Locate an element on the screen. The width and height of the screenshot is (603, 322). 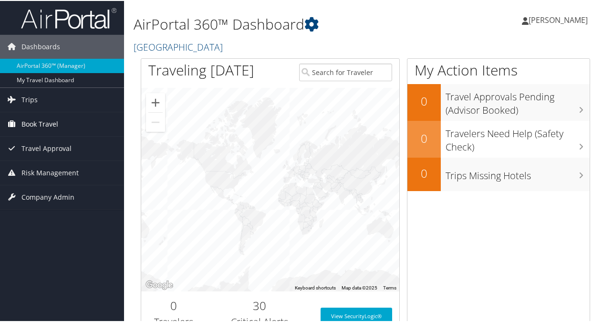
span: Book Travel is located at coordinates (40, 123).